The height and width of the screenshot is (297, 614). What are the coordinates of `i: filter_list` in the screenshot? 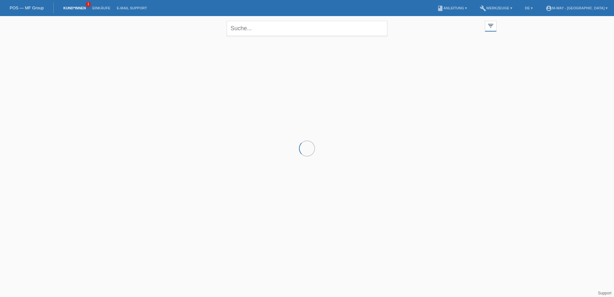 It's located at (491, 26).